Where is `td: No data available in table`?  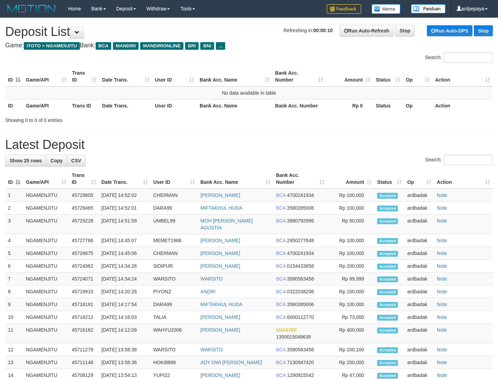 td: No data available in table is located at coordinates (249, 93).